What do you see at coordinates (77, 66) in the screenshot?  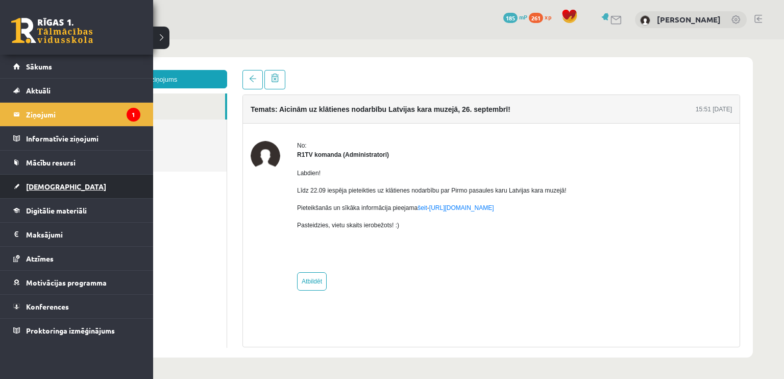 I see `a: Sākums` at bounding box center [77, 66].